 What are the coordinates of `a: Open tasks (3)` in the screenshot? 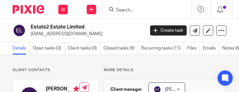 It's located at (49, 48).